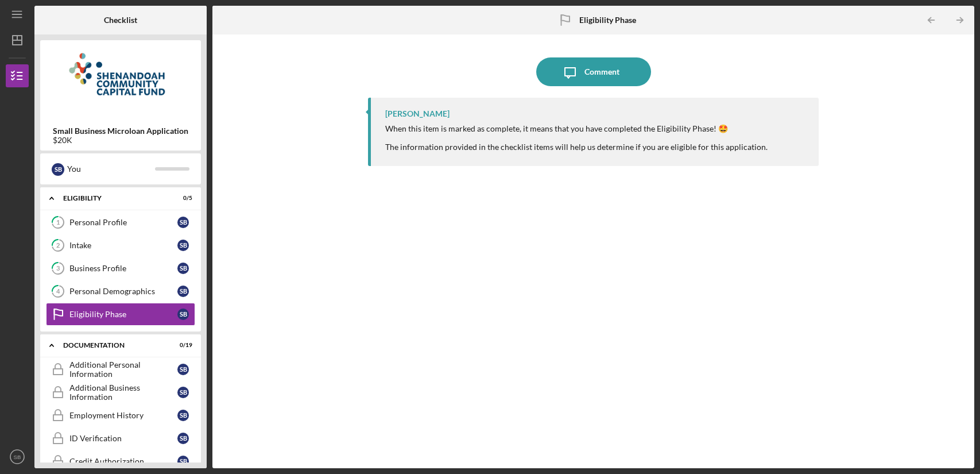 The height and width of the screenshot is (474, 980). Describe the element at coordinates (124, 462) in the screenshot. I see `div: Credit Authorization` at that location.